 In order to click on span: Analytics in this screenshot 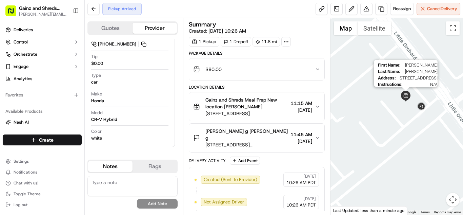, I will do `click(23, 79)`.